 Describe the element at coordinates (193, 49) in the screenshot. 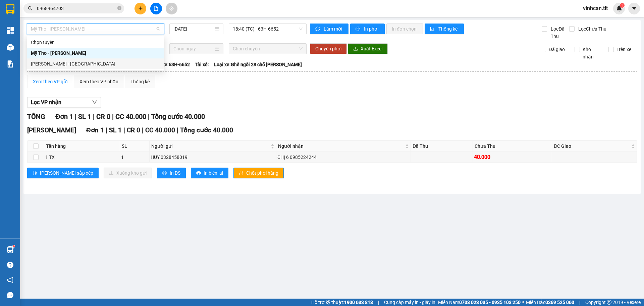

I see `input: Chọn ngày` at that location.